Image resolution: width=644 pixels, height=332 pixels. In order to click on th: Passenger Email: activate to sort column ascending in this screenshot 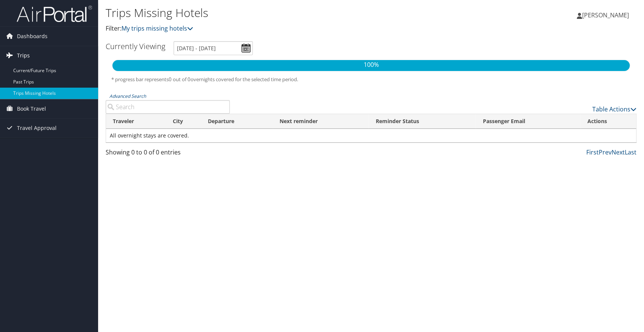, I will do `click(529, 122)`.